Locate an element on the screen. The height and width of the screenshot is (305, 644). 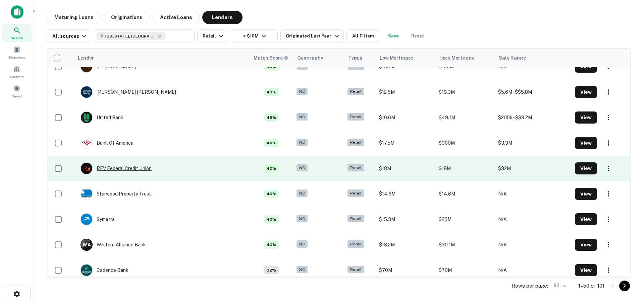
button: Lenders is located at coordinates (222, 17).